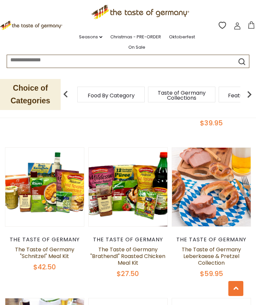 The height and width of the screenshot is (305, 256). I want to click on a: Seasons, so click(91, 37).